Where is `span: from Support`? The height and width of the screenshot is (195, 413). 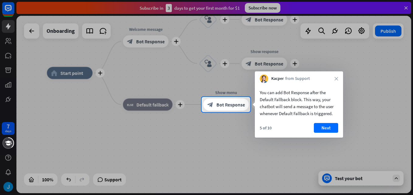
span: from Support is located at coordinates (297, 79).